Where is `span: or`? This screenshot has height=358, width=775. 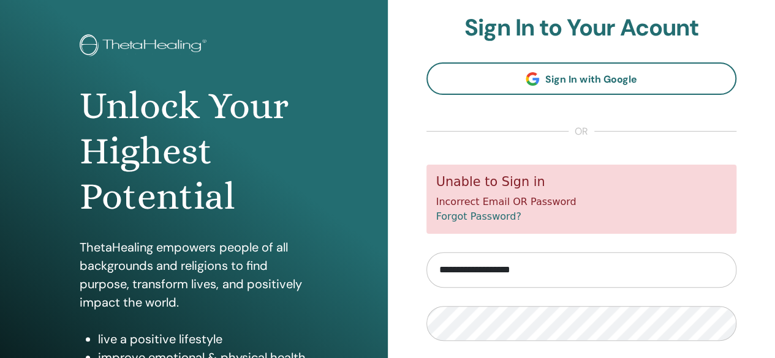
span: or is located at coordinates (581, 132).